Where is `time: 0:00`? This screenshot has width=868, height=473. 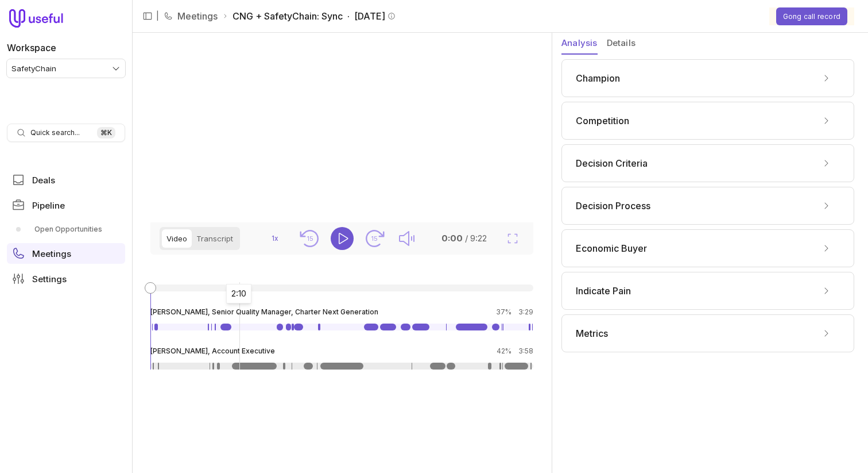 time: 0:00 is located at coordinates (451, 238).